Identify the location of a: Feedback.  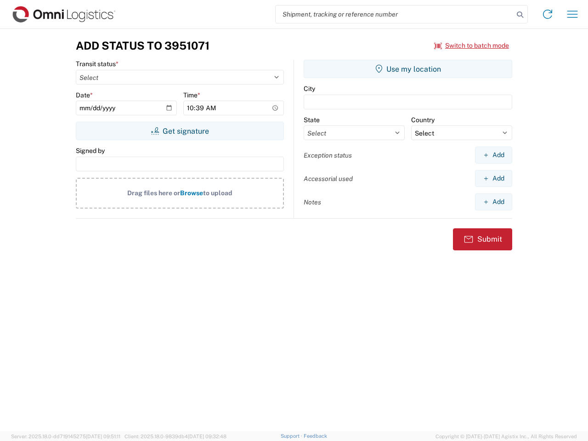
(315, 436).